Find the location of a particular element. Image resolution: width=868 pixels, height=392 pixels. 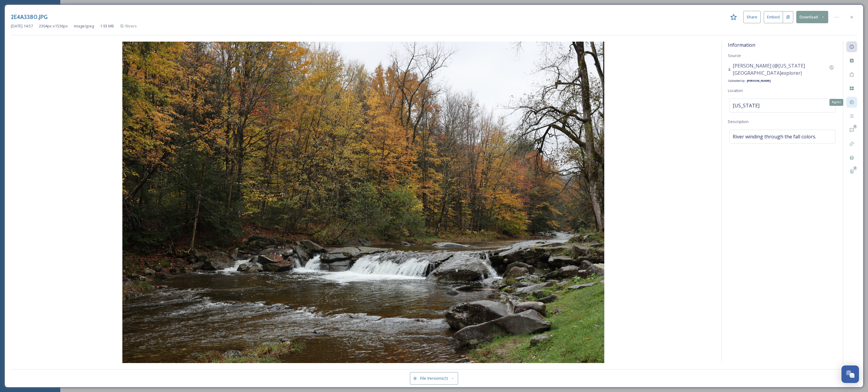

span: Source is located at coordinates (734, 56).